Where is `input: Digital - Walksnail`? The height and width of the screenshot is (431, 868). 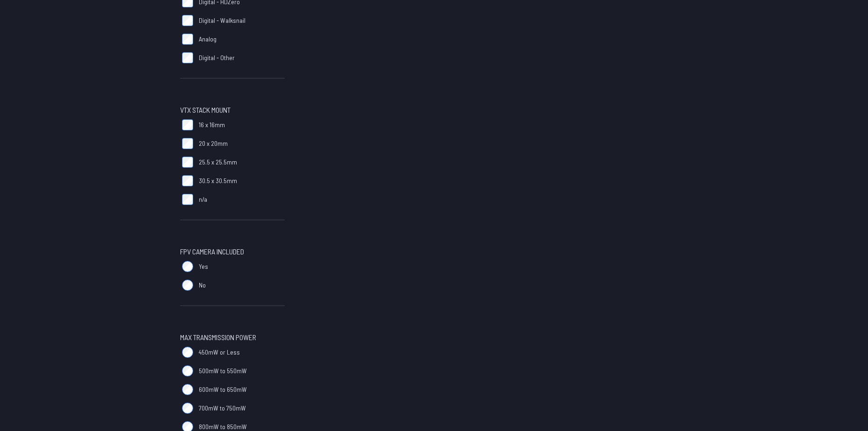 input: Digital - Walksnail is located at coordinates (188, 20).